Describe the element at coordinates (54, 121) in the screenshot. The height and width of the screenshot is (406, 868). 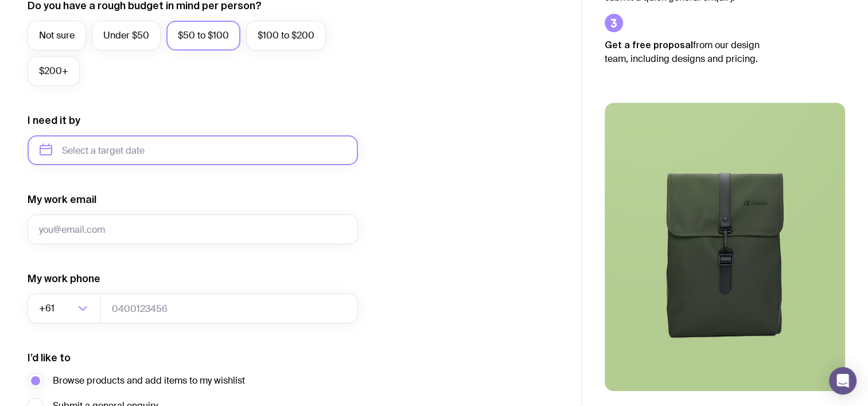
I see `label: I need it by` at that location.